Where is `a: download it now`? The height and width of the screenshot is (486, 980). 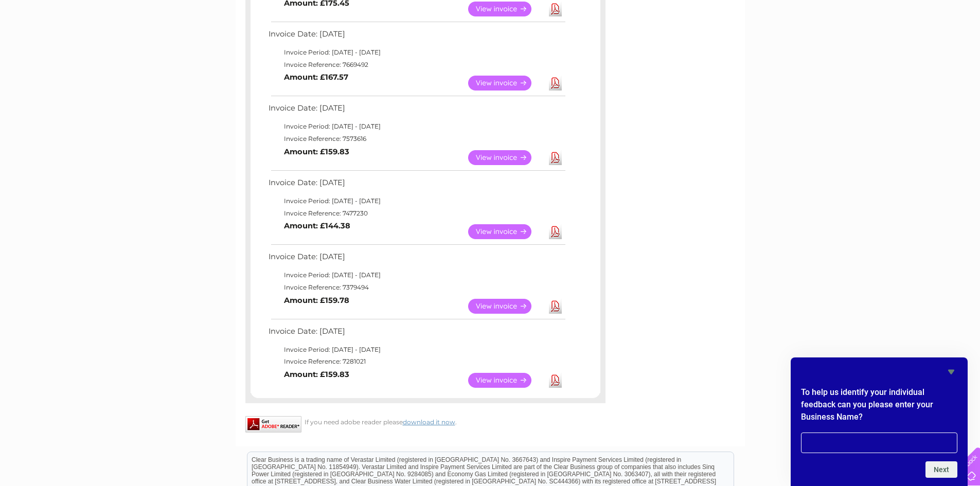
a: download it now is located at coordinates (429, 422).